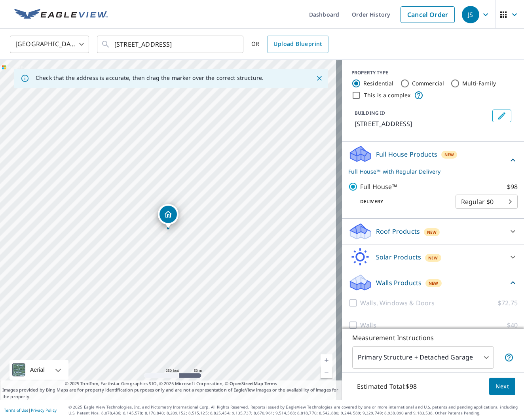  Describe the element at coordinates (512, 187) in the screenshot. I see `p: $98` at that location.